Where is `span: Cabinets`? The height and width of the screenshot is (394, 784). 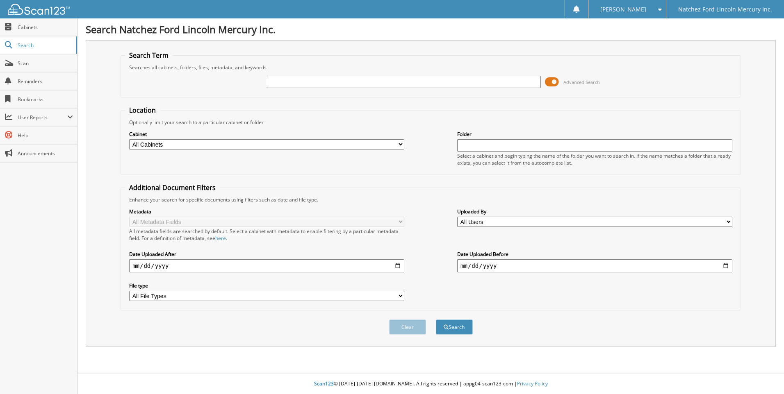
span: Cabinets is located at coordinates (45, 27).